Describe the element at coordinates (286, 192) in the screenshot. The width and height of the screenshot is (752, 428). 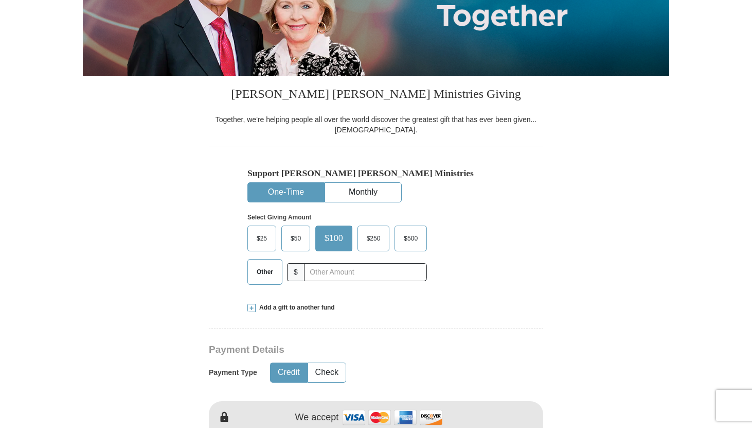
I see `button: One-Time` at that location.